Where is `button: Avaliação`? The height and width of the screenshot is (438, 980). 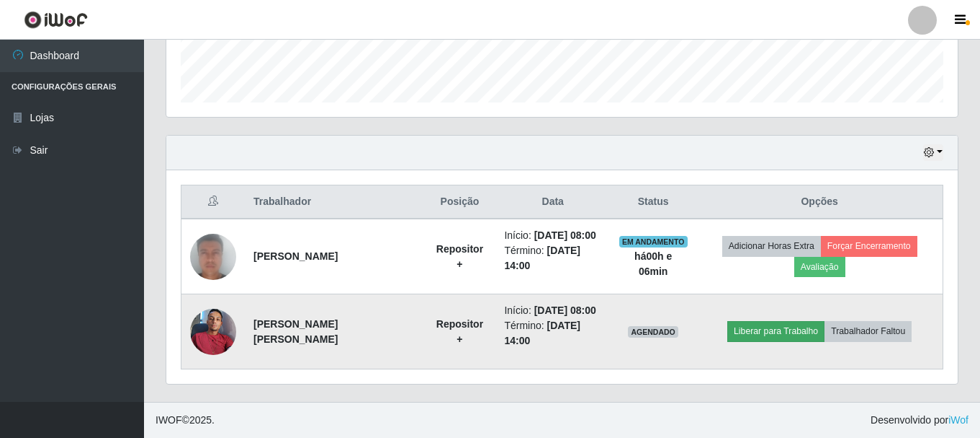 button: Avaliação is located at coordinates (820, 267).